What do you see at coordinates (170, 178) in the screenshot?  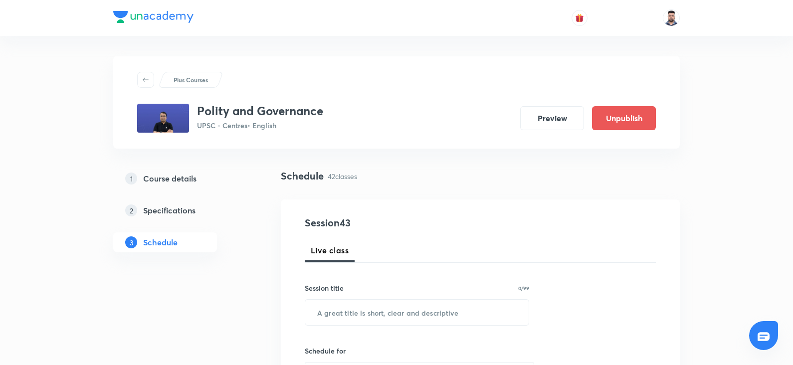 I see `h5: Course details` at bounding box center [170, 178].